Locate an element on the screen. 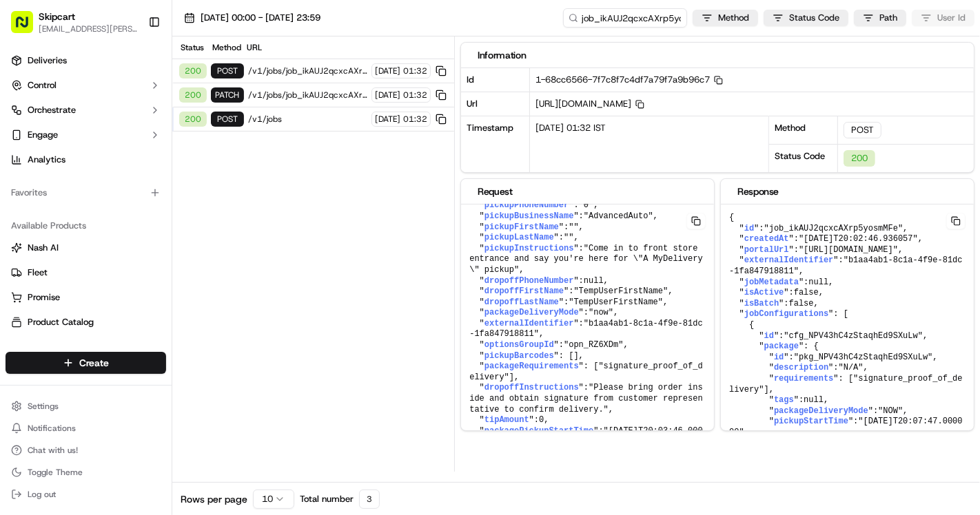 The image size is (980, 515). span: pickupLastName is located at coordinates (519, 238).